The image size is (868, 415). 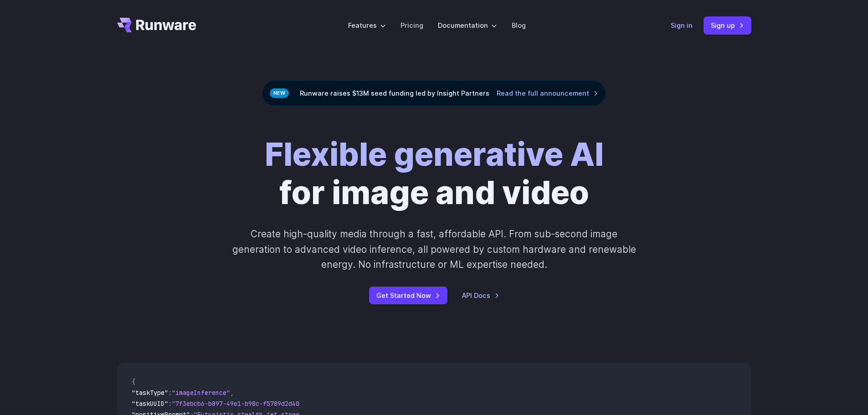 I want to click on label: Documentation, so click(x=467, y=25).